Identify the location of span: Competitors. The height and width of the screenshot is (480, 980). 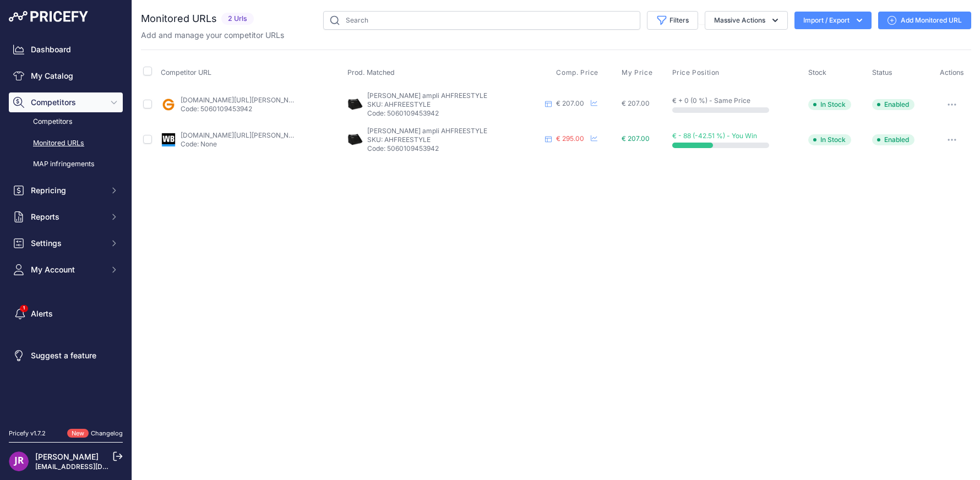
(67, 103).